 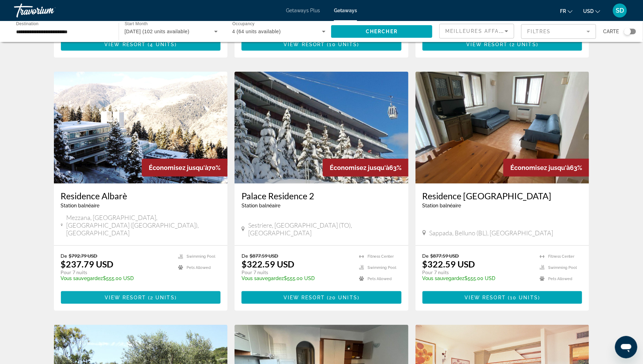 I want to click on img: 2383I01X.jpg, so click(x=502, y=128).